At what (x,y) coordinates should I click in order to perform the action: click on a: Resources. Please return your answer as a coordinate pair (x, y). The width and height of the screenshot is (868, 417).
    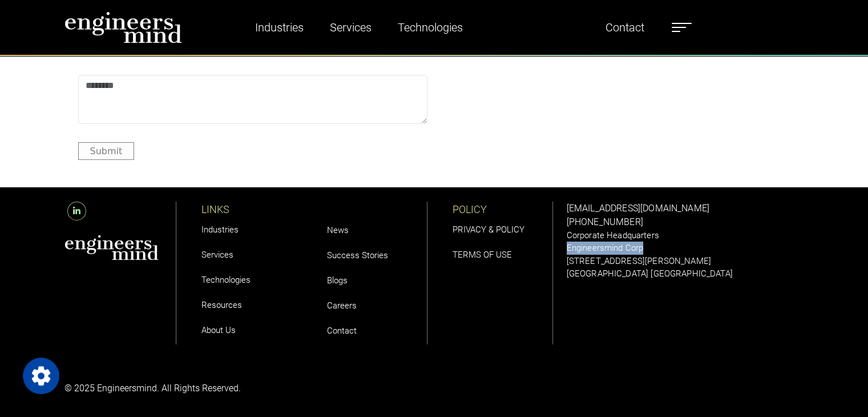
    Looking at the image, I should click on (222, 305).